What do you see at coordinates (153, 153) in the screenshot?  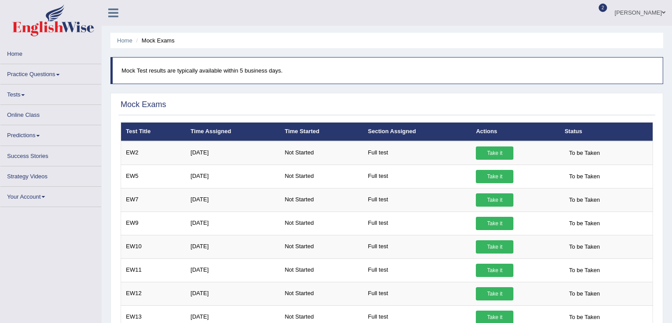 I see `td: EW2` at bounding box center [153, 153].